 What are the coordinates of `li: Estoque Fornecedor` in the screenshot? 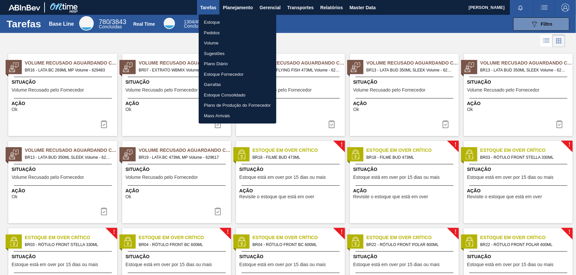 It's located at (237, 75).